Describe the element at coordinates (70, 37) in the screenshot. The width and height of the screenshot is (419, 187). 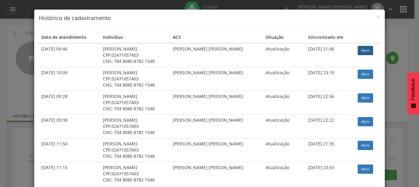
I see `th: Data de atendimento` at that location.